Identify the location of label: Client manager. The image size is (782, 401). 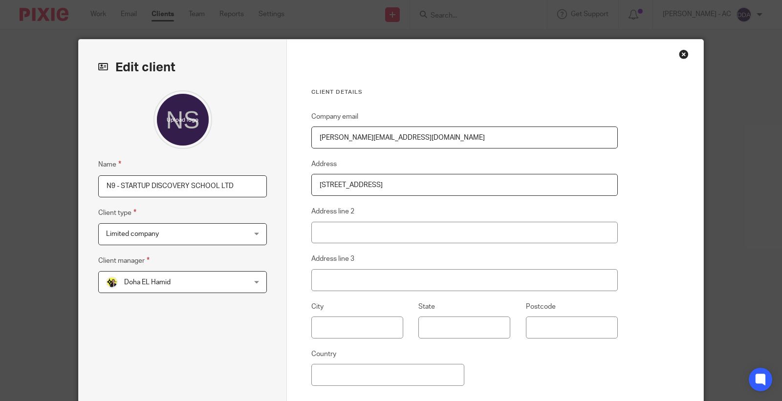
(124, 260).